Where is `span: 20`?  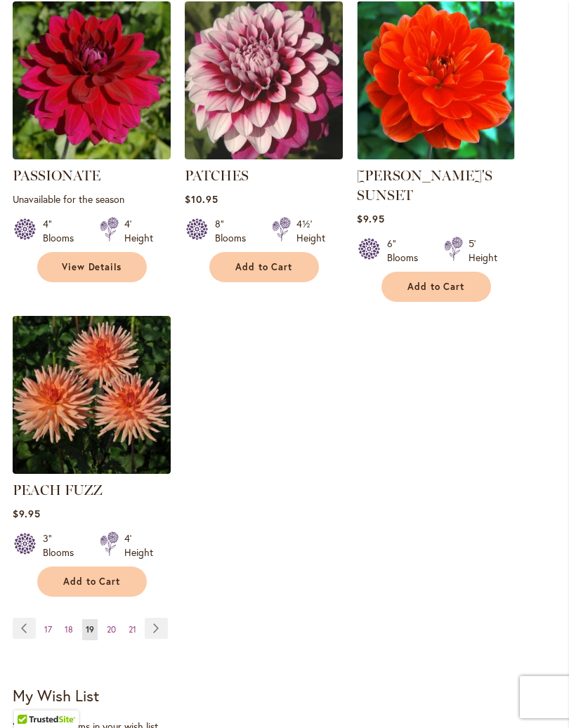 span: 20 is located at coordinates (111, 629).